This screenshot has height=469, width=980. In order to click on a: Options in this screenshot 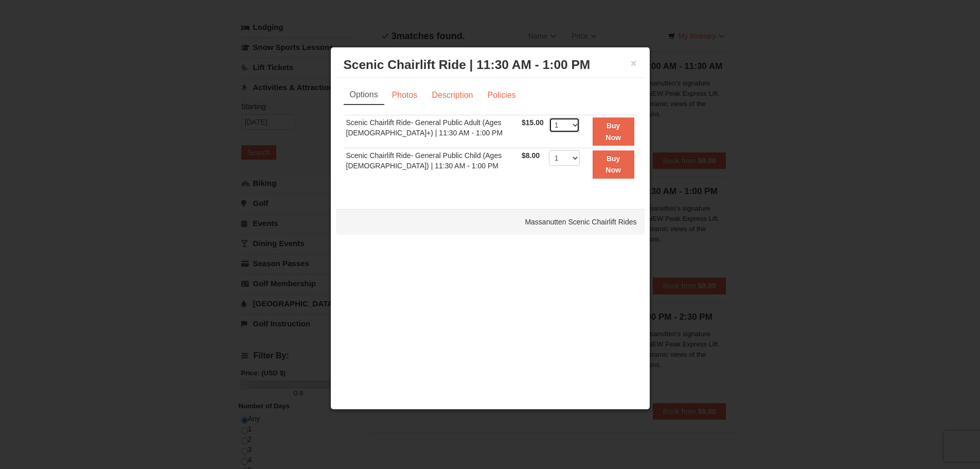, I will do `click(363, 95)`.